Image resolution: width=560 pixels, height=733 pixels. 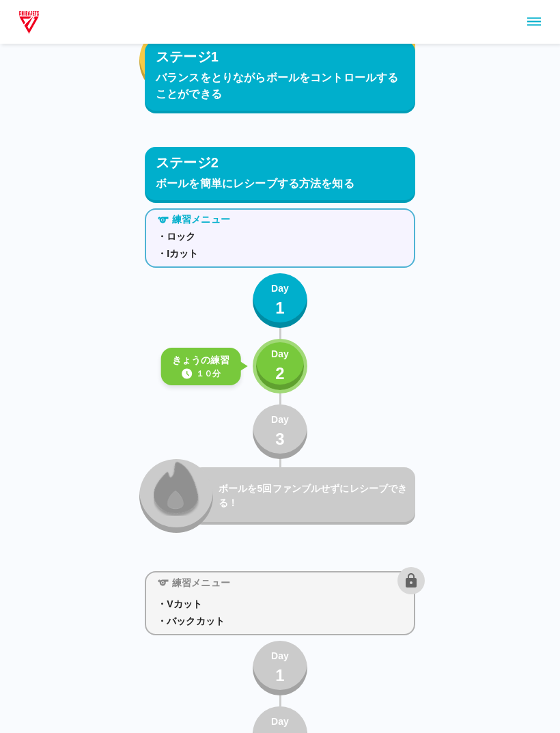 What do you see at coordinates (176, 496) in the screenshot?
I see `button: locked_fire_icon` at bounding box center [176, 496].